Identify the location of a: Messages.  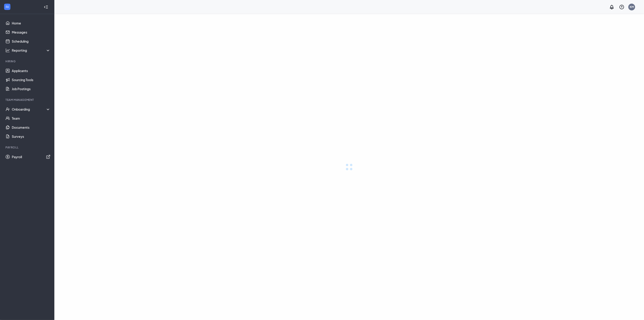
(31, 32).